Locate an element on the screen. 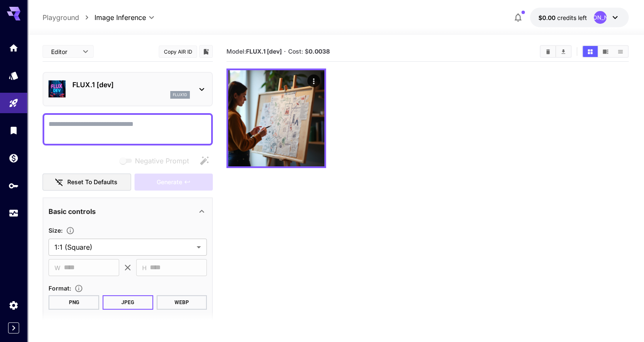 The image size is (644, 342). div: Show media in grid viewShow media in video viewShow media in list view is located at coordinates (605, 51).